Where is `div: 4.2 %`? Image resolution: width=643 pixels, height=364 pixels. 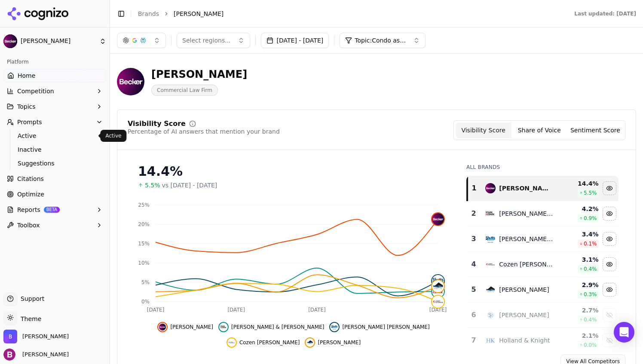 div: 4.2 % is located at coordinates (579, 209).